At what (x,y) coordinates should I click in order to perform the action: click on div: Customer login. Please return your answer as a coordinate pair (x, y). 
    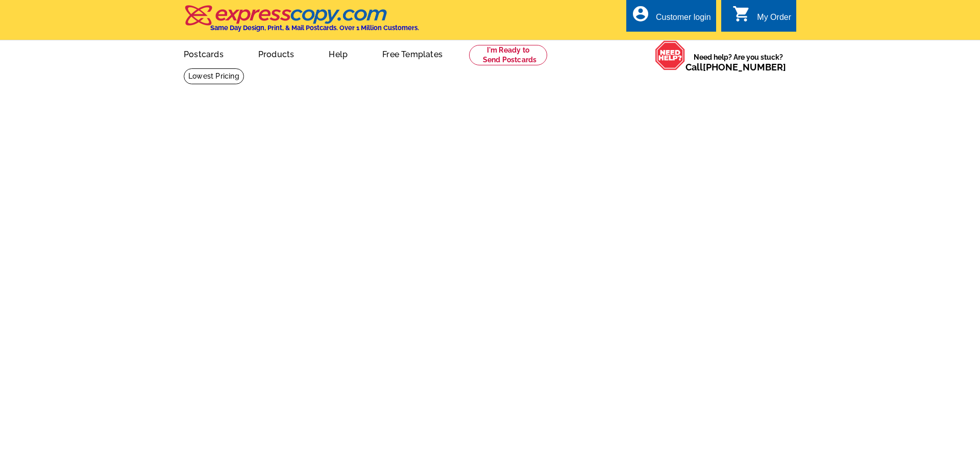
    Looking at the image, I should click on (683, 20).